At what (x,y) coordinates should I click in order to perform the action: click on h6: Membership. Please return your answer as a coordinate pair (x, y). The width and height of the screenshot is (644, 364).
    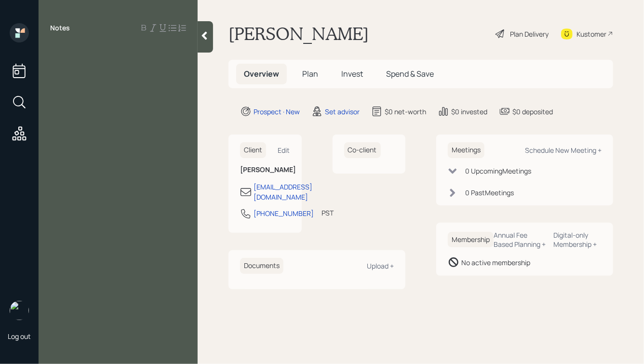
    Looking at the image, I should click on (471, 240).